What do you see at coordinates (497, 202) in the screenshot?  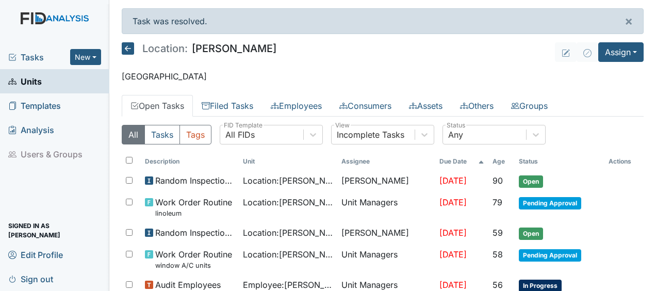 I see `span: 79` at bounding box center [497, 202].